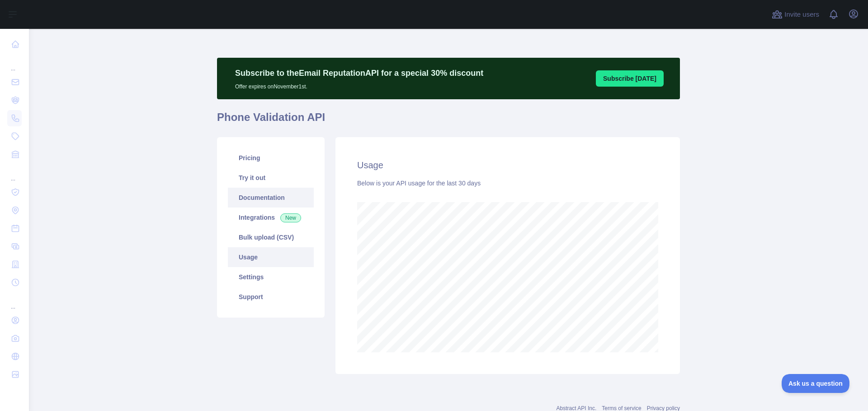 This screenshot has height=411, width=868. What do you see at coordinates (359, 73) in the screenshot?
I see `p: Subscribe to the Email Reputation API for a special 30 % discount` at bounding box center [359, 73].